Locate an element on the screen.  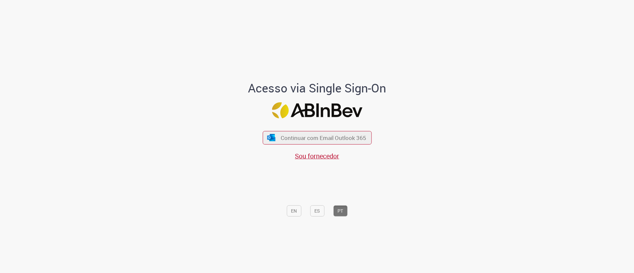
button: ES is located at coordinates (317, 211).